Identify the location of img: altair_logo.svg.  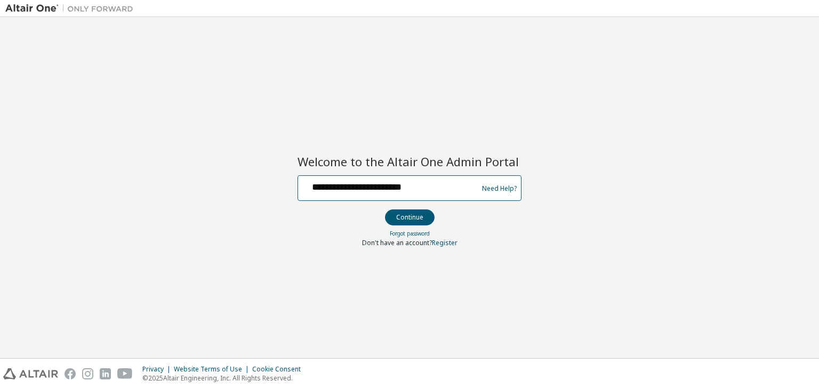
(30, 374).